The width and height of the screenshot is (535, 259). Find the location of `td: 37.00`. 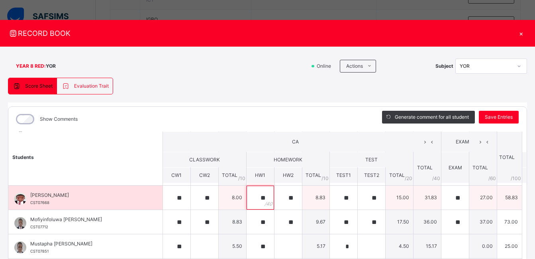

td: 37.00 is located at coordinates (483, 222).